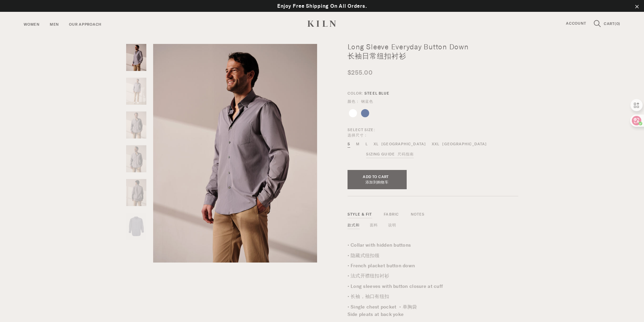  What do you see at coordinates (391, 215) in the screenshot?
I see `a: FABRIC` at bounding box center [391, 215].